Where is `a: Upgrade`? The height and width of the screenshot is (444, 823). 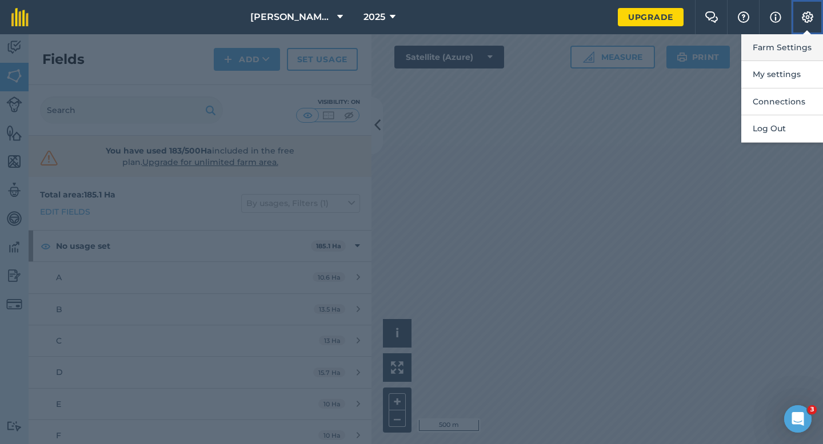
a: Upgrade is located at coordinates (650, 17).